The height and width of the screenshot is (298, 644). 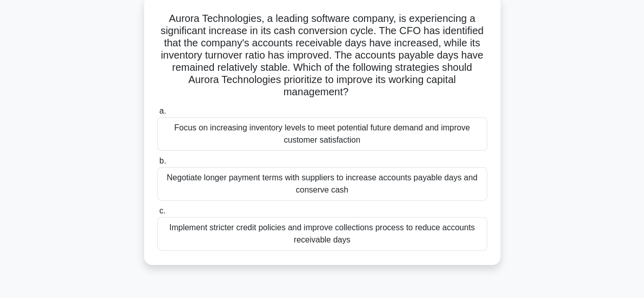 I want to click on h5: Aurora Technologies, a leading software company, is experiencing a significant increase in its ca..., so click(x=322, y=55).